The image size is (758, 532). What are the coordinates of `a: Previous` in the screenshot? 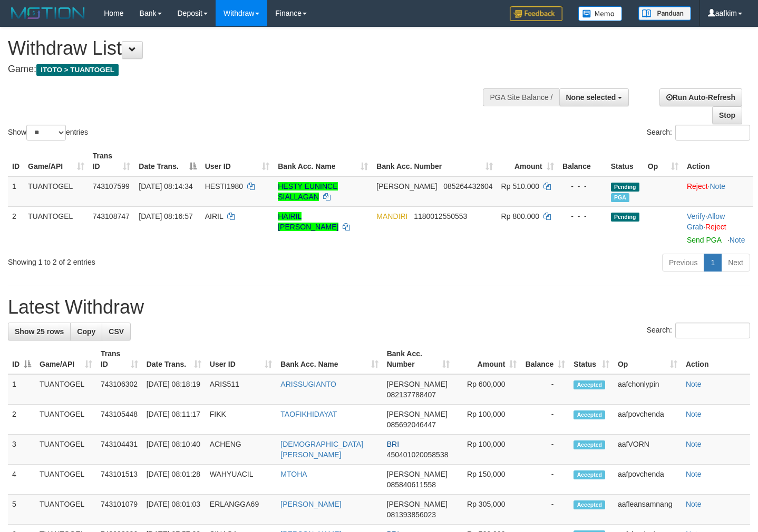 It's located at (682, 263).